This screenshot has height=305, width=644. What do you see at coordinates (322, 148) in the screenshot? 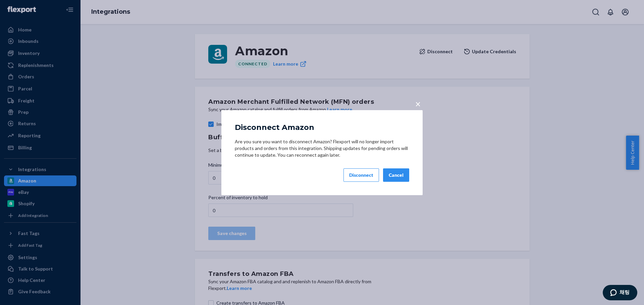
I see `p: Are you sure you want to disconnect Amazon? Flexport will no longer import products and orders fr...` at bounding box center [322, 148].